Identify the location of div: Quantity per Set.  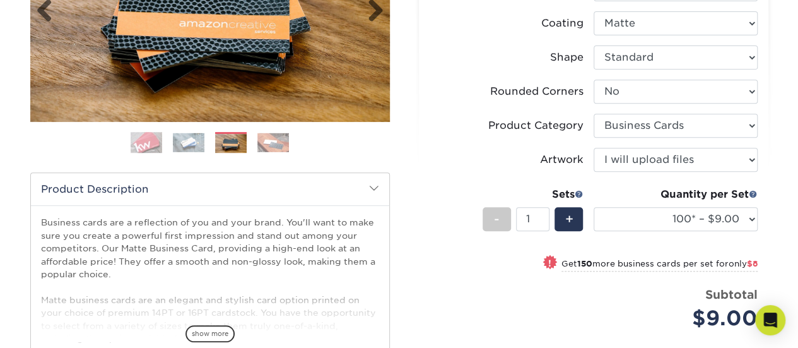
(675, 194).